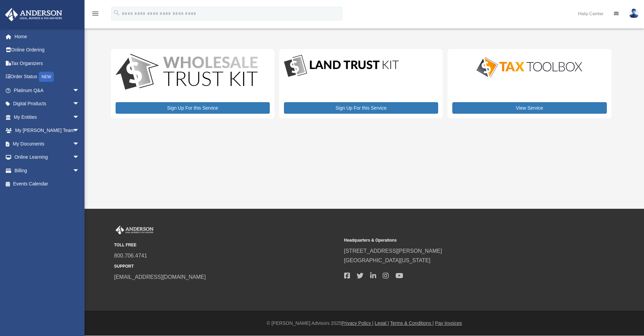 This screenshot has height=336, width=644. I want to click on a: Terms & Conditions |, so click(412, 323).